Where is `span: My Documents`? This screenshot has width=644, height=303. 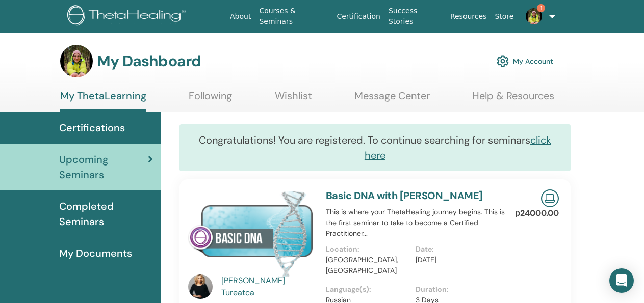 span: My Documents is located at coordinates (95, 253).